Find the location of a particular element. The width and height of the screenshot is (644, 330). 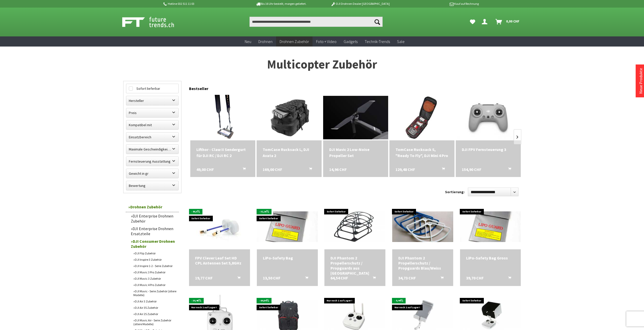

span: 19,77 CHF is located at coordinates (203, 278).